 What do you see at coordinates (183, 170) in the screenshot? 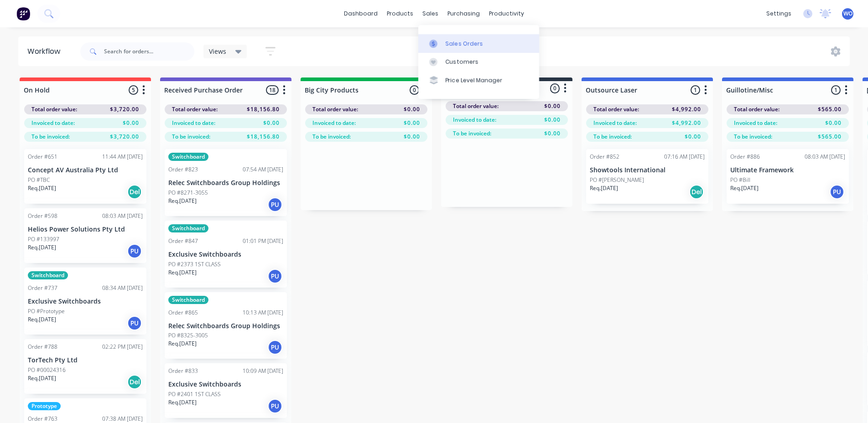
I see `div: Order #823` at bounding box center [183, 170].